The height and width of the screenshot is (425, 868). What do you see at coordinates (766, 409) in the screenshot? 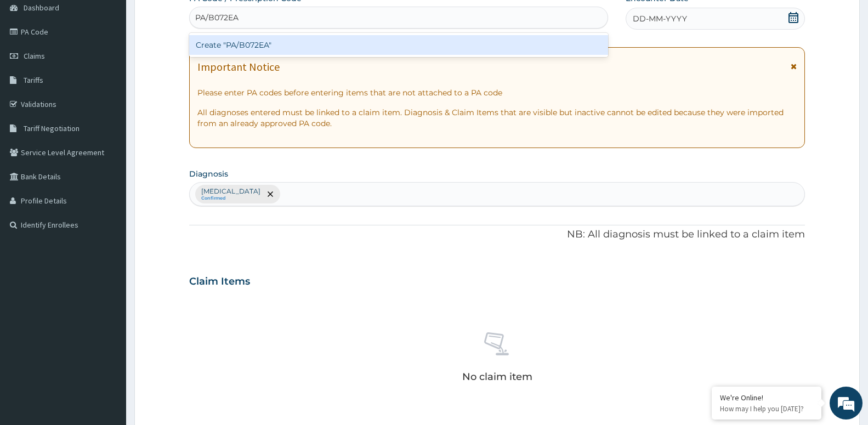
I see `p: How may I help you today?` at bounding box center [766, 409].